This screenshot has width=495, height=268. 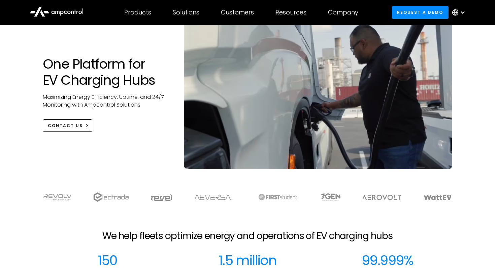 I want to click on div: Company, so click(x=343, y=12).